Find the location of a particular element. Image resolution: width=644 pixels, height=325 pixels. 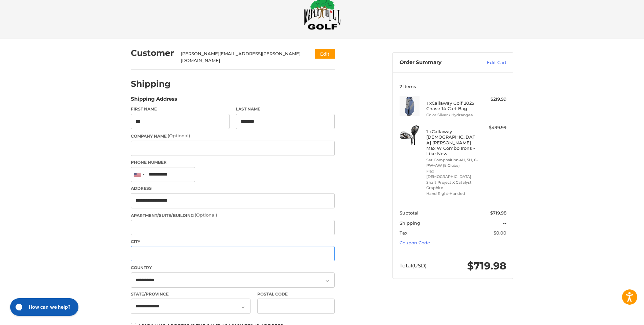

span: $0.00 is located at coordinates (500, 233).